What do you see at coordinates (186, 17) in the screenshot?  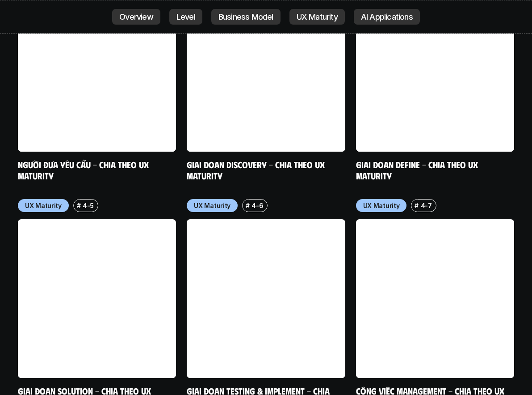 I see `a: Level` at bounding box center [186, 17].